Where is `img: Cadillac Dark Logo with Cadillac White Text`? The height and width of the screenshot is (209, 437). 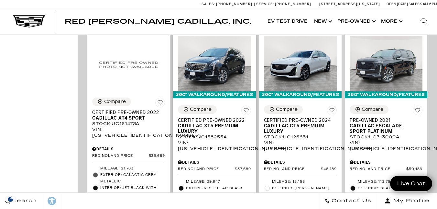
img: Cadillac Dark Logo with Cadillac White Text is located at coordinates (29, 21).